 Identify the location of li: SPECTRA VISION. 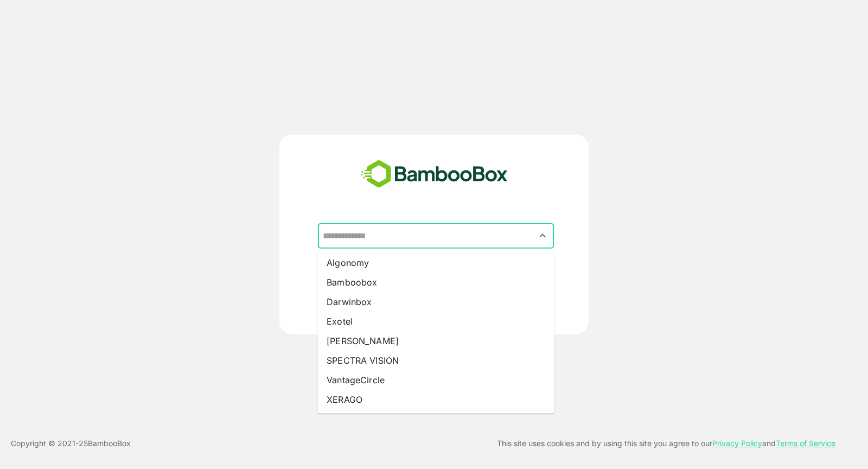
(436, 361).